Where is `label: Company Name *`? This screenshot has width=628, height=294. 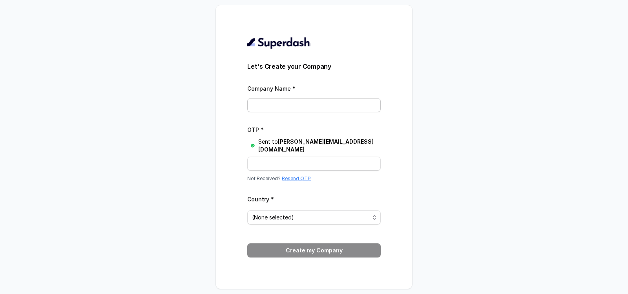
label: Company Name * is located at coordinates (271, 88).